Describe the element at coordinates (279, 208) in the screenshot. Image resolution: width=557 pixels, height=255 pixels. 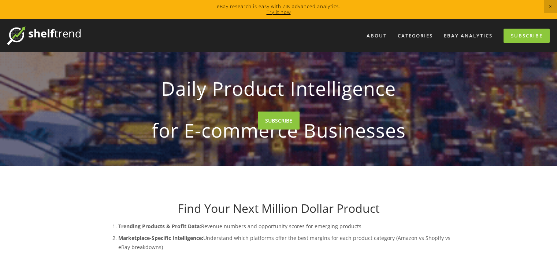
I see `h1: Find Your Next Million Dollar Product` at that location.